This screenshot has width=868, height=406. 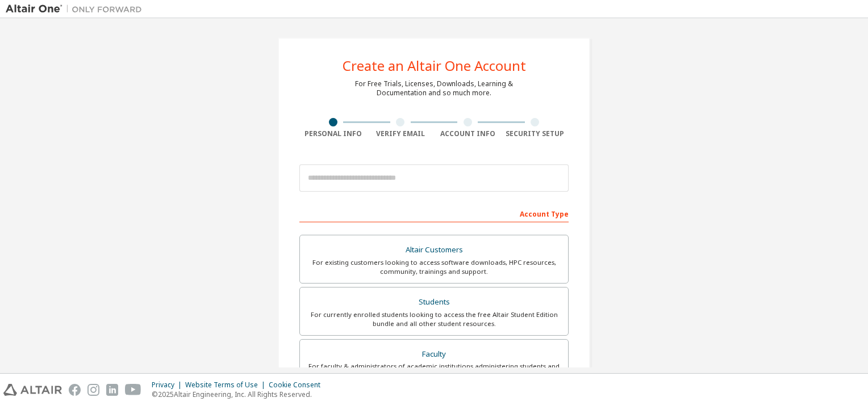 I want to click on div: For currently enrolled students looking to access the free Altair Student Edition bundle and all ..., so click(x=434, y=320).